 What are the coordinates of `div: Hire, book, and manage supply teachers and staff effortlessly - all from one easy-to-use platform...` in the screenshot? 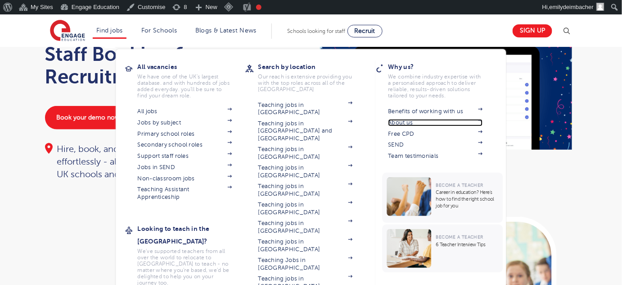 It's located at (174, 162).